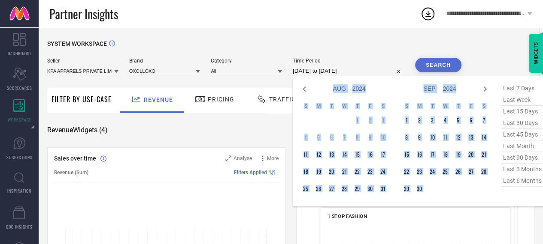  What do you see at coordinates (458, 106) in the screenshot?
I see `th: Thursday` at bounding box center [458, 106].